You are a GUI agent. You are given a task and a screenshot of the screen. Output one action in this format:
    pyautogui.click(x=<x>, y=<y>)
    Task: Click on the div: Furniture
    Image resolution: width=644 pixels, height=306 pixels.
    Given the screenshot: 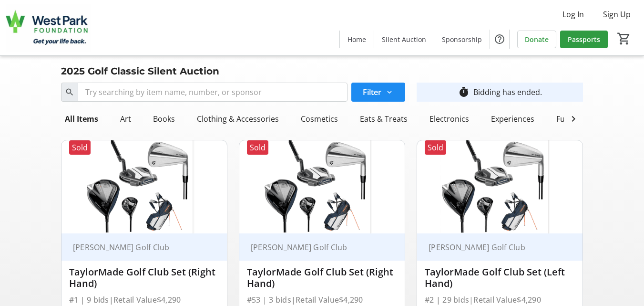 What is the action you would take?
    pyautogui.click(x=573, y=119)
    